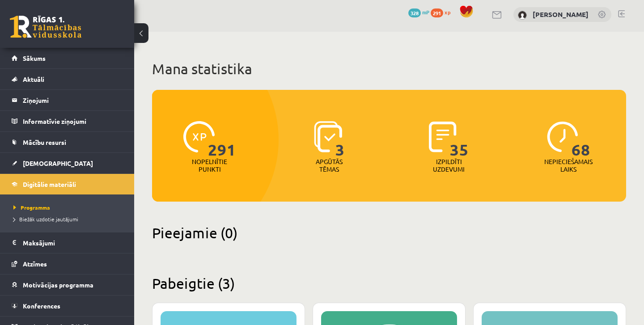  I want to click on a: Mācību resursi, so click(67, 142).